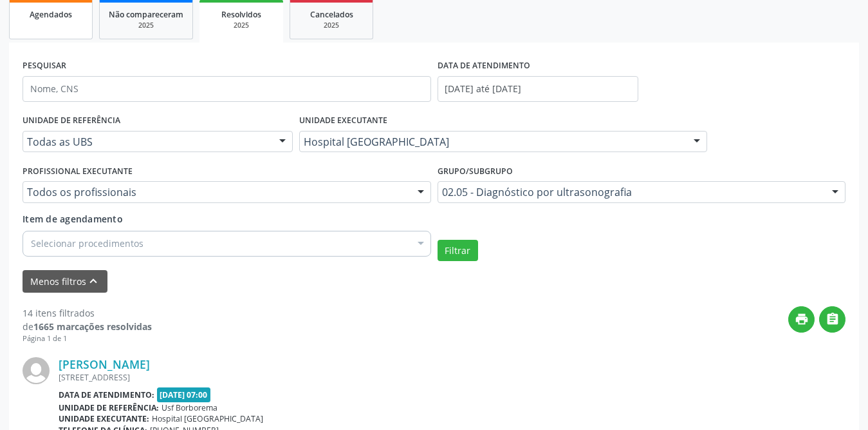 The image size is (868, 430). Describe the element at coordinates (475, 171) in the screenshot. I see `label: Grupo/Subgrupo` at that location.